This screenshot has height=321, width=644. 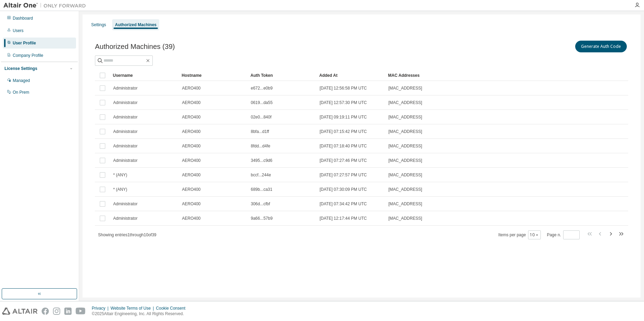 What do you see at coordinates (472, 75) in the screenshot?
I see `div: MAC Addresses` at bounding box center [472, 75].